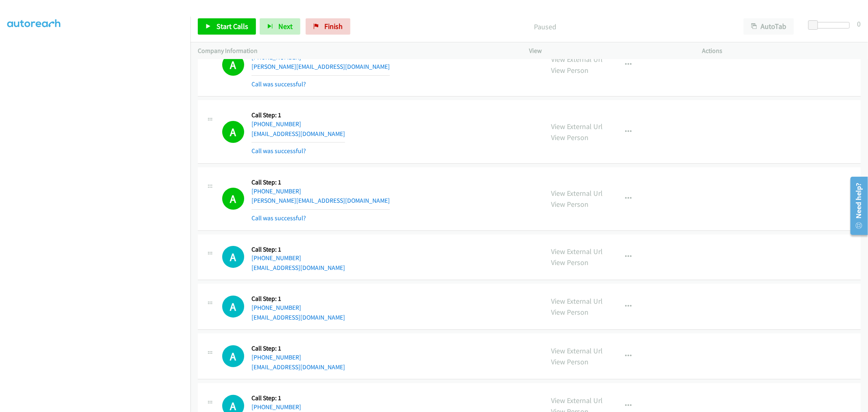 This screenshot has height=412, width=868. Describe the element at coordinates (608, 51) in the screenshot. I see `p: View` at that location.